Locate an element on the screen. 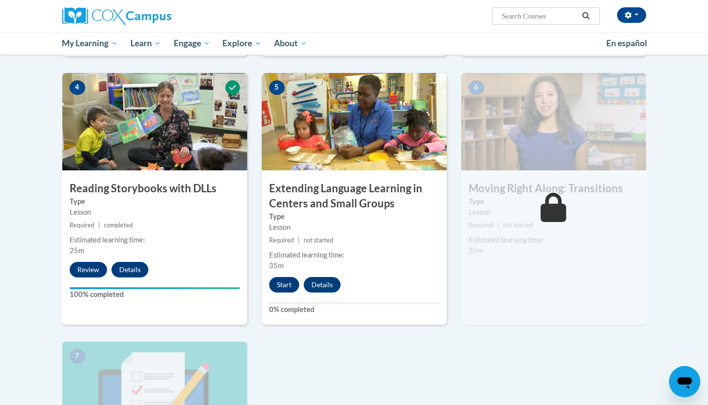 The image size is (708, 405). span: 7 is located at coordinates (77, 356).